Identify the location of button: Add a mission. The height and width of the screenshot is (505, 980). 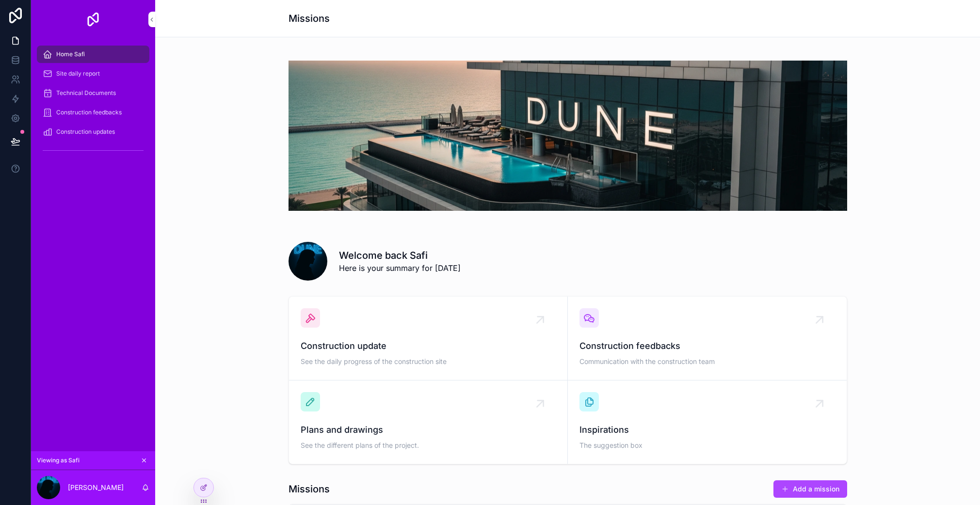
(810, 489).